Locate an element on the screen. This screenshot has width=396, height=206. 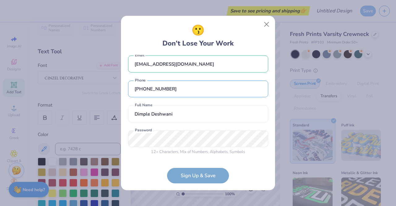
span: 12 + Characters is located at coordinates (165, 152).